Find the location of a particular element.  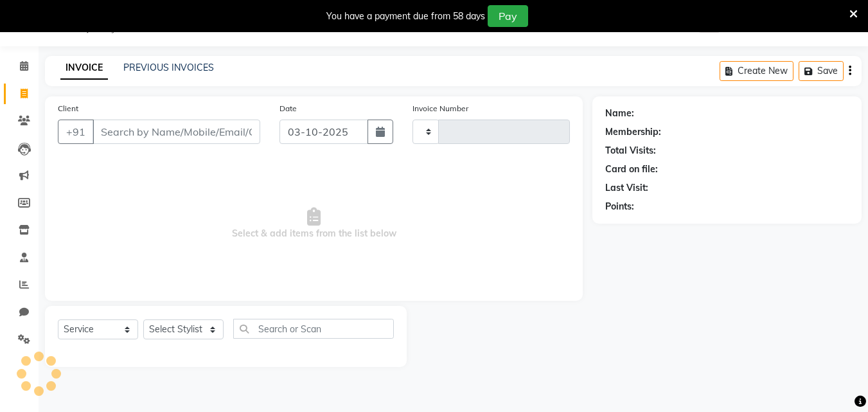

div: Points: is located at coordinates (619, 206).